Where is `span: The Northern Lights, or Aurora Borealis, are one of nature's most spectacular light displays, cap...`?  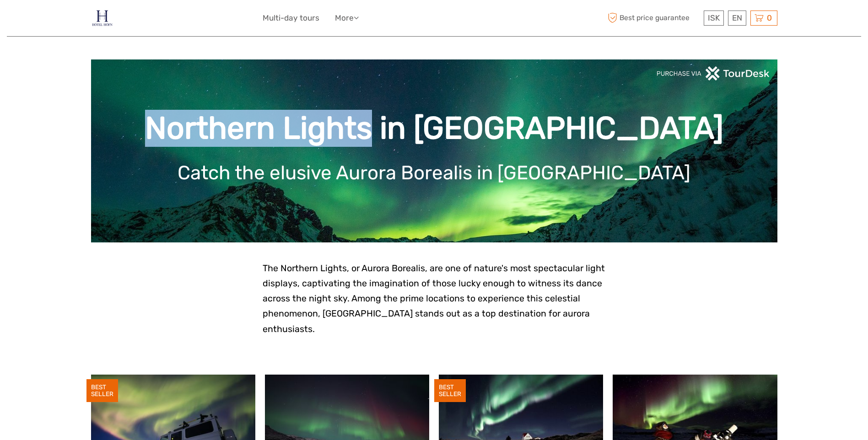
span: The Northern Lights, or Aurora Borealis, are one of nature's most spectacular light displays, cap... is located at coordinates (434, 299).